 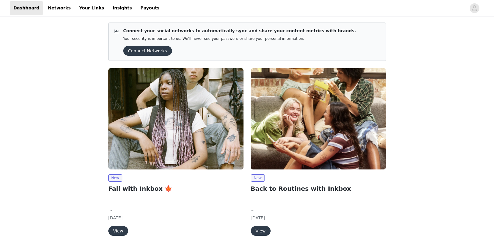 What do you see at coordinates (148, 51) in the screenshot?
I see `button: Connect Networks` at bounding box center [148, 51].